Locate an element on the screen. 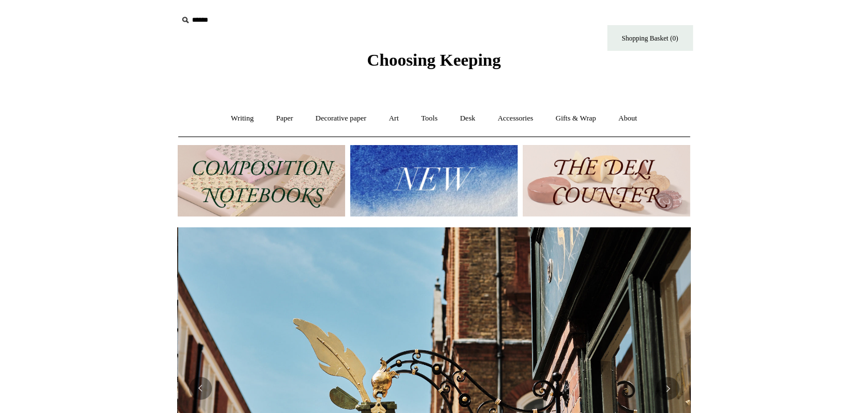 The image size is (868, 413). a: Gifts & Wrap is located at coordinates (575, 118).